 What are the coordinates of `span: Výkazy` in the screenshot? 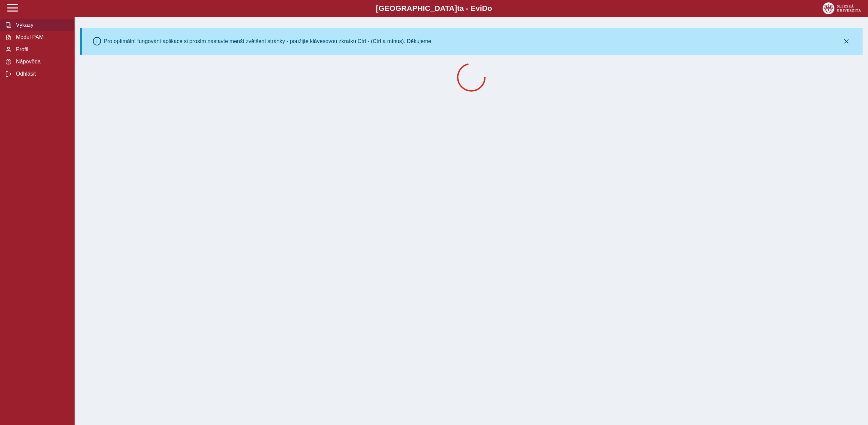 It's located at (42, 25).